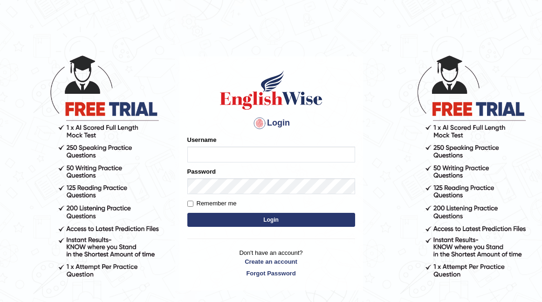  I want to click on p: Don't have an account?, so click(271, 262).